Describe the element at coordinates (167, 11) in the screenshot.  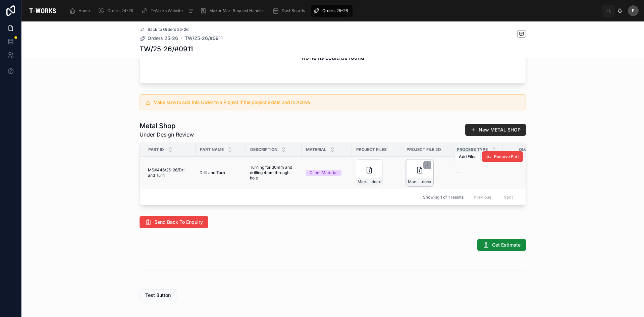
I see `span: T-Works Website` at that location.